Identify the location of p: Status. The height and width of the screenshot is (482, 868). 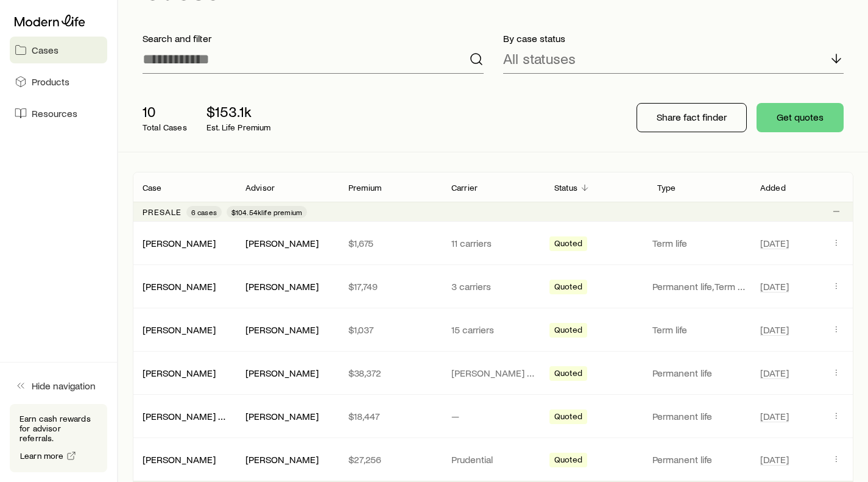
(566, 187).